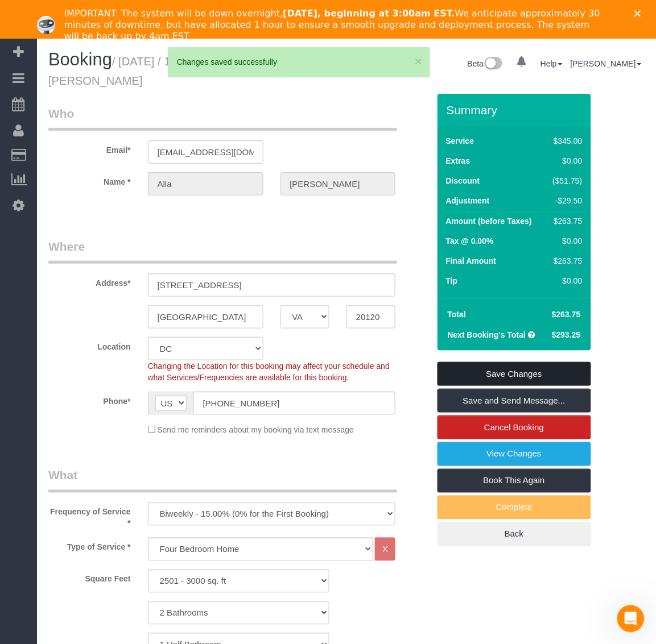 This screenshot has width=656, height=644. What do you see at coordinates (80, 60) in the screenshot?
I see `span: Booking` at bounding box center [80, 60].